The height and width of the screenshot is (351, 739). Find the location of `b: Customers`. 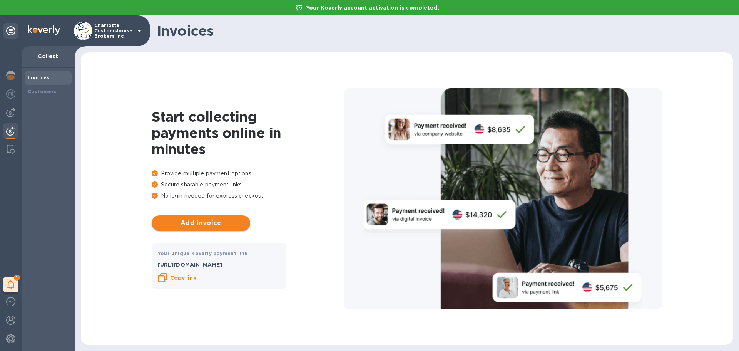

b: Customers is located at coordinates (42, 91).